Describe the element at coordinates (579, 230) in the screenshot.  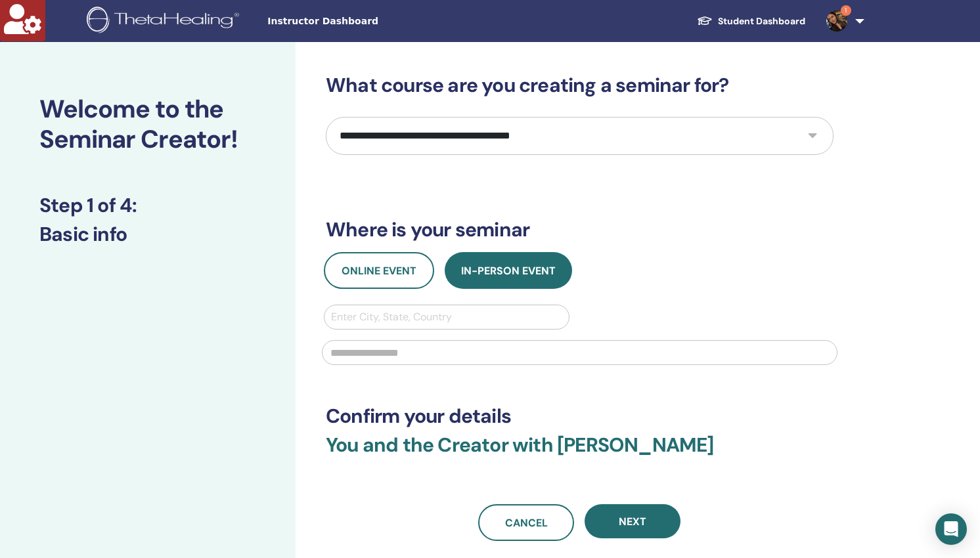
I see `h3: Where is your seminar` at that location.